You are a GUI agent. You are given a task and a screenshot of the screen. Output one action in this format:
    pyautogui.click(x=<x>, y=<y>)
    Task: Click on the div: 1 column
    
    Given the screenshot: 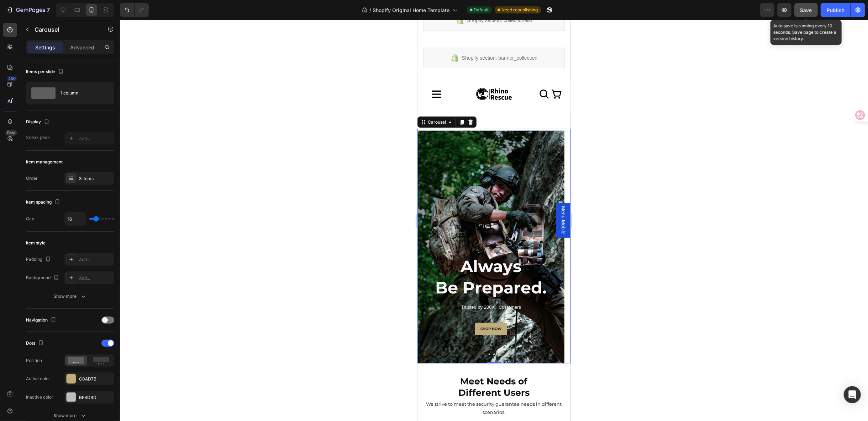 What is the action you would take?
    pyautogui.click(x=82, y=93)
    